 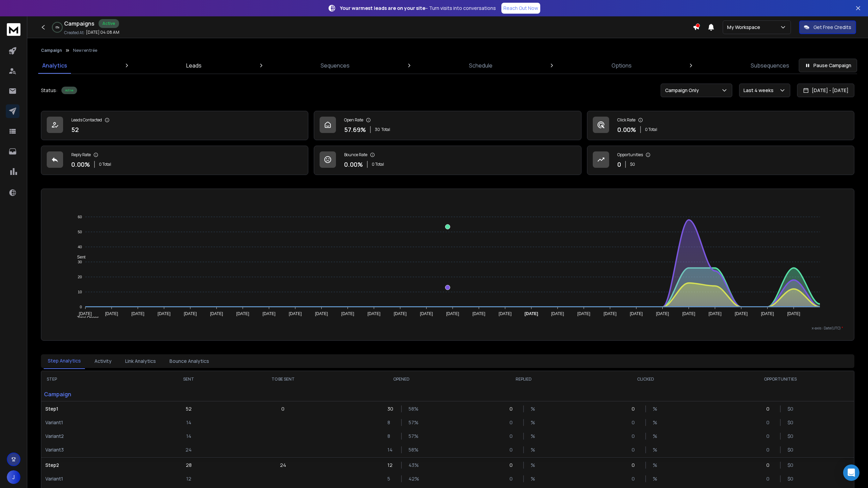 What do you see at coordinates (448, 125) in the screenshot?
I see `a: Open Rate57.69%30Total` at bounding box center [448, 125].